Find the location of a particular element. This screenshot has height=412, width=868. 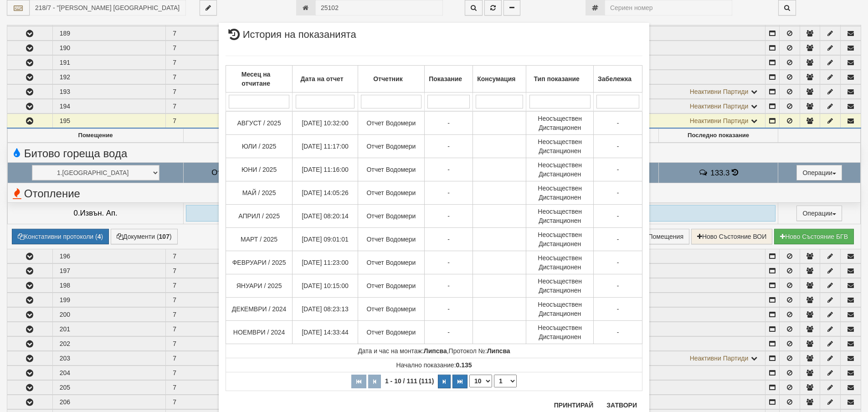

th: Дата на отчет: No sort applied, activate to apply an ascending sort is located at coordinates (325, 79).